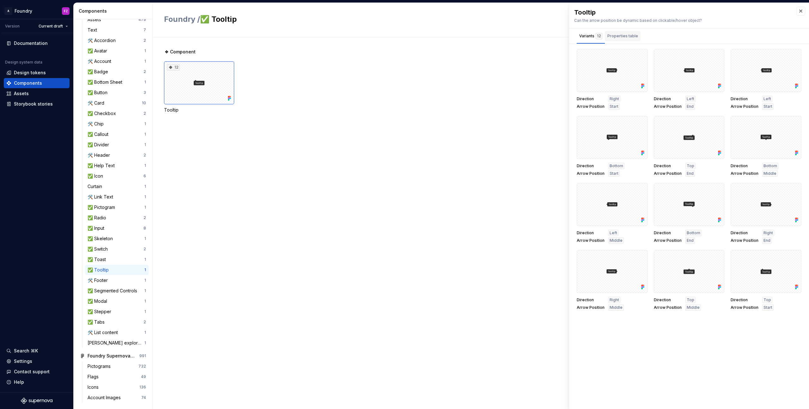 This screenshot has height=409, width=809. What do you see at coordinates (37, 371) in the screenshot?
I see `button: Contact support` at bounding box center [37, 371].